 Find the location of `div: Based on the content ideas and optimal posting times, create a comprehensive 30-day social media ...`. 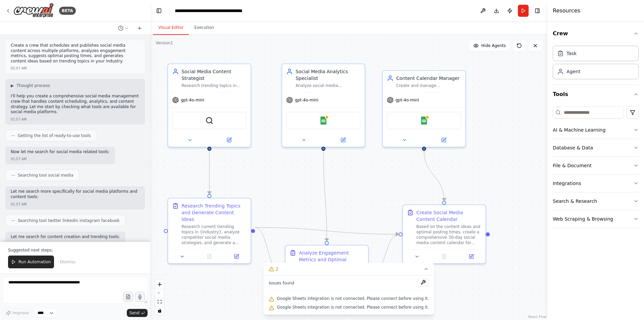

div: Based on the content ideas and optimal posting times, create a comprehensive 30-day social media ... is located at coordinates (449, 234).